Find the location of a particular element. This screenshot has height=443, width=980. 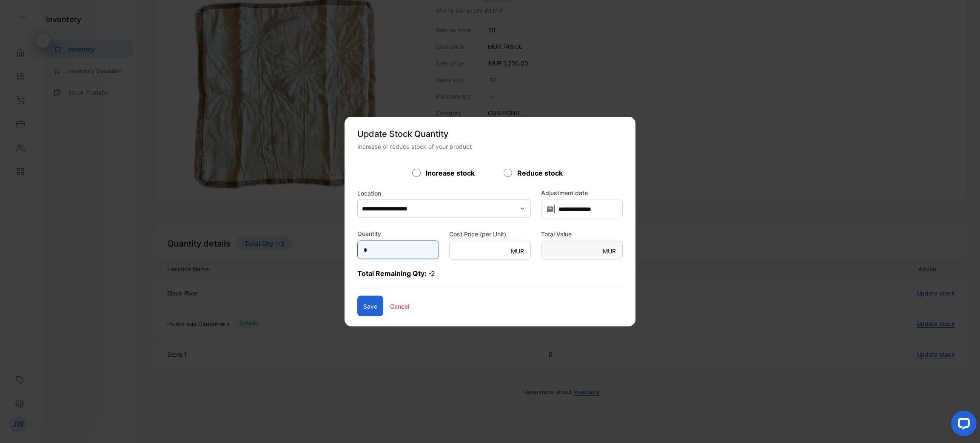

label: Increase stock is located at coordinates (450, 173).